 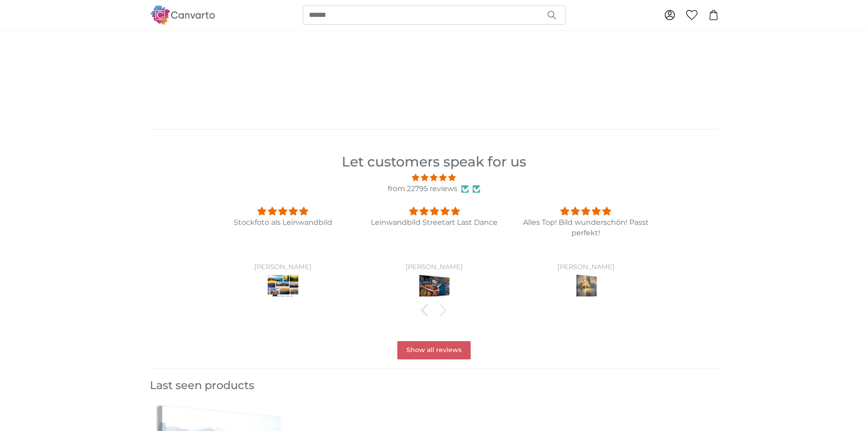 What do you see at coordinates (434, 222) in the screenshot?
I see `p: Leinwandbild Streetart Last Dance` at bounding box center [434, 222].